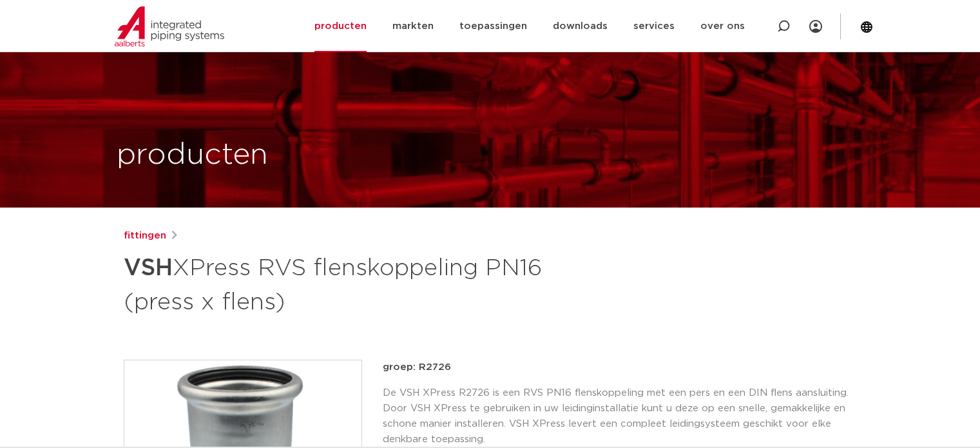 The image size is (980, 448). Describe the element at coordinates (192, 155) in the screenshot. I see `h1: producten` at that location.